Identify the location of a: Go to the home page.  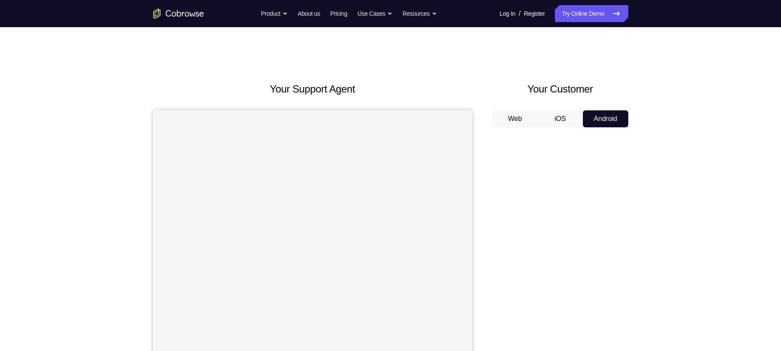
(179, 14).